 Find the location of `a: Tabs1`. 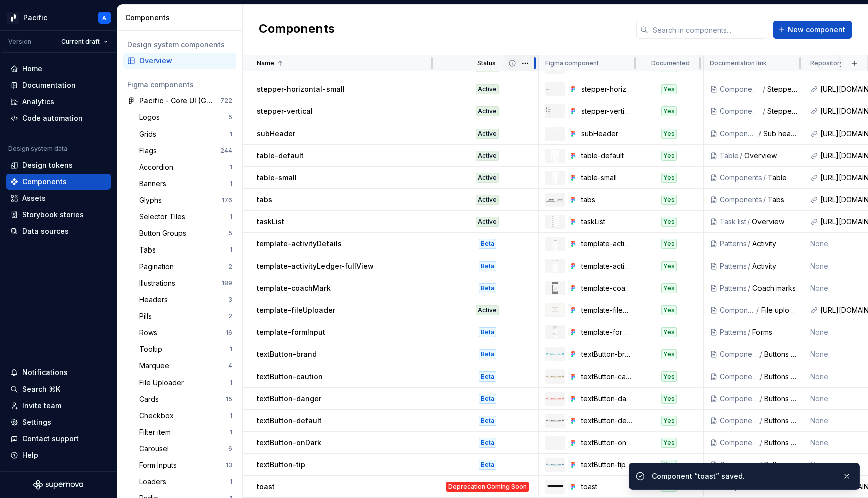

a: Tabs1 is located at coordinates (185, 250).